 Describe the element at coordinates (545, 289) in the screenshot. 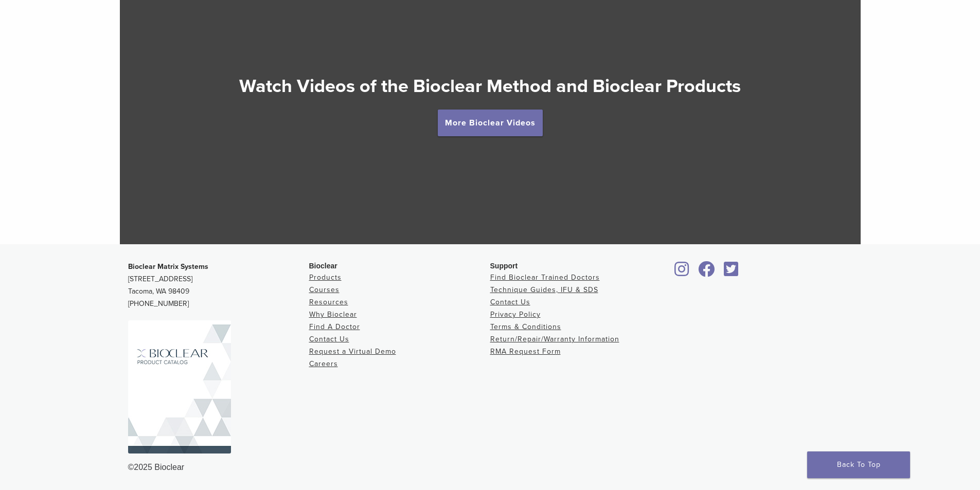

I see `a: Technique Guides, IFU & SDS` at that location.